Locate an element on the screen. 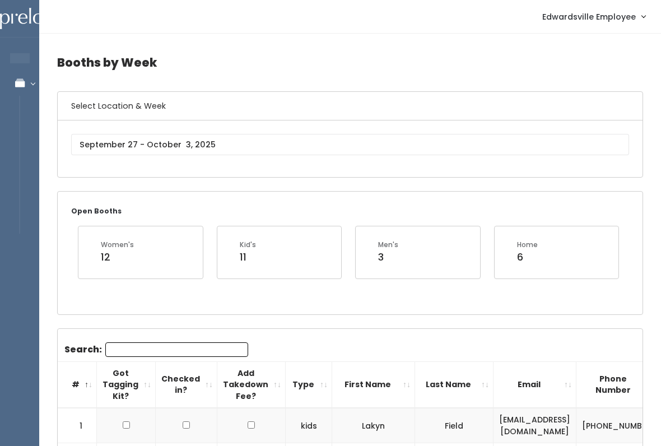 The height and width of the screenshot is (446, 661). div: 6 is located at coordinates (527, 257).